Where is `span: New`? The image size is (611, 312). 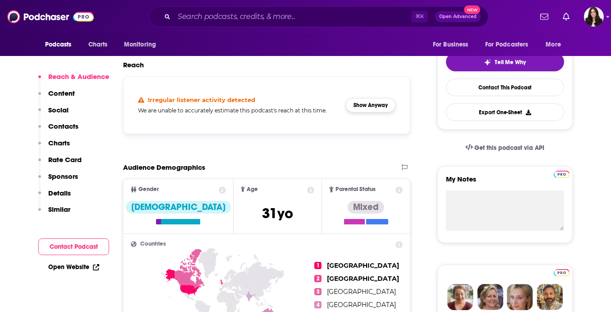
span: New is located at coordinates (472, 9).